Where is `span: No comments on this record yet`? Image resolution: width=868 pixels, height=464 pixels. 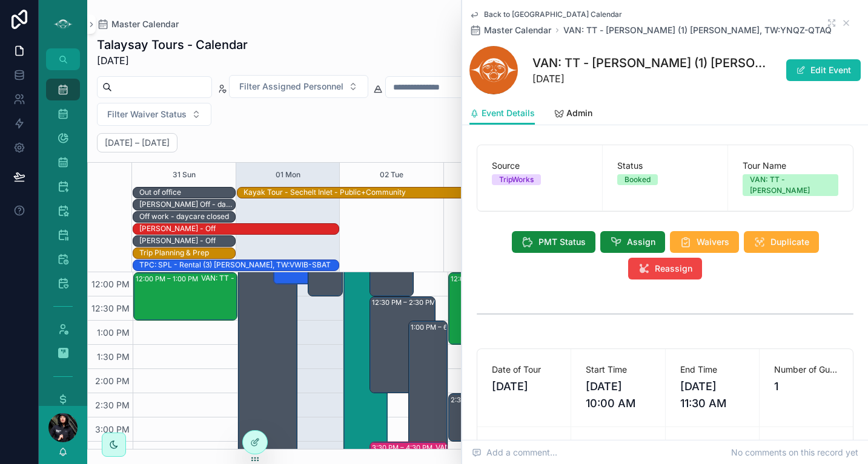
span: No comments on this record yet is located at coordinates (794, 453).